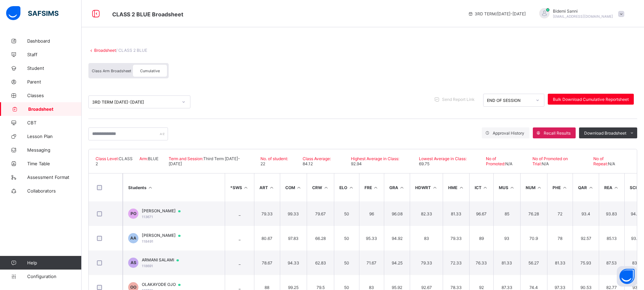  Describe the element at coordinates (481, 263) in the screenshot. I see `td: 76.33` at that location.